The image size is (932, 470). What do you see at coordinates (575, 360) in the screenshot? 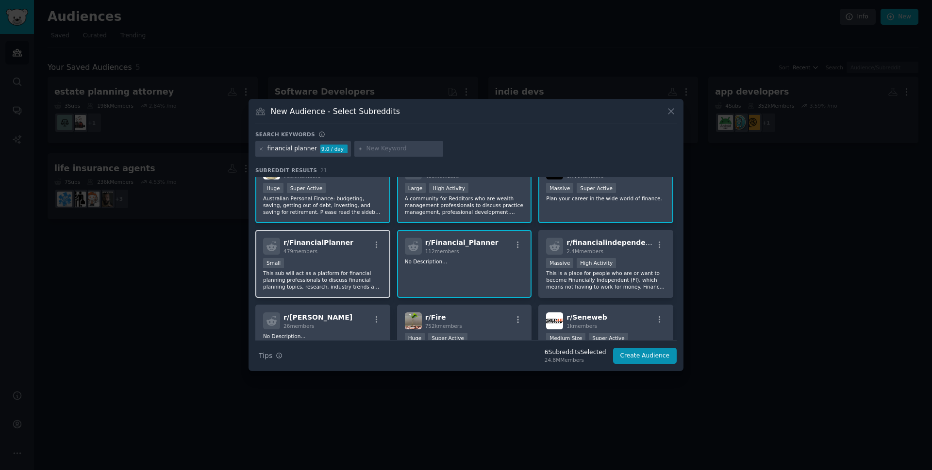
I see `div: 24.8M Members` at bounding box center [575, 360].